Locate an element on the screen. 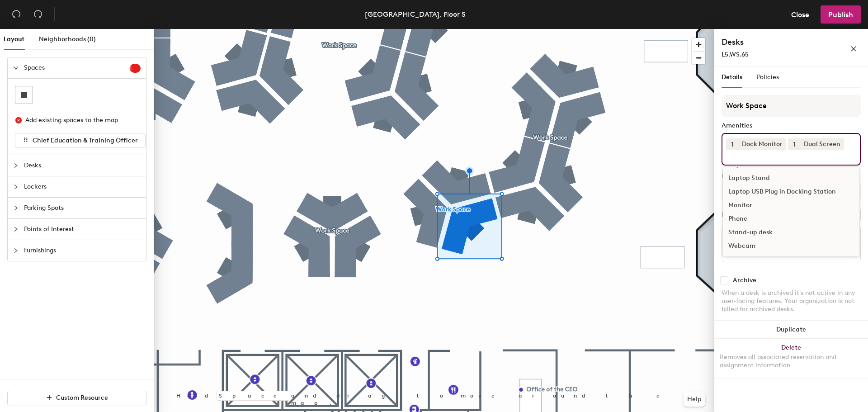  div: Webcam is located at coordinates (791, 246).